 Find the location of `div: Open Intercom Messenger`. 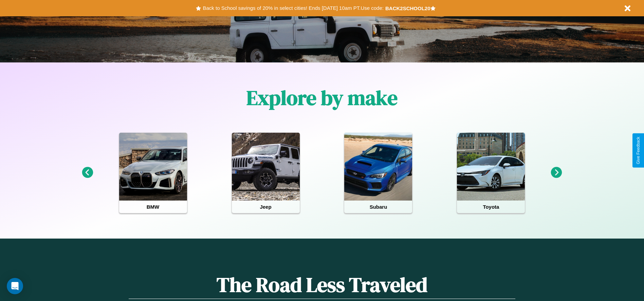

div: Open Intercom Messenger is located at coordinates (15, 287).